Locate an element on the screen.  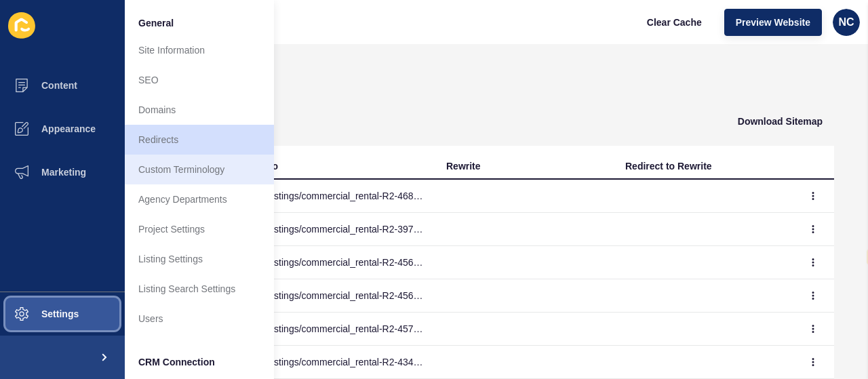
a: Site Information is located at coordinates (199, 50).